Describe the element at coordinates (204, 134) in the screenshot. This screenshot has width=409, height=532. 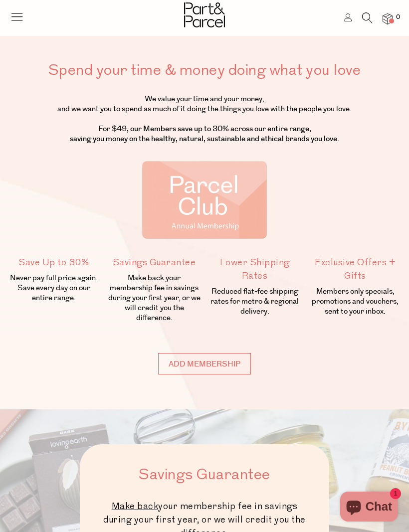
I see `strong: , our Members save up to 30% across our entire range, saving you money on the healthy, natural, s...` at that location.